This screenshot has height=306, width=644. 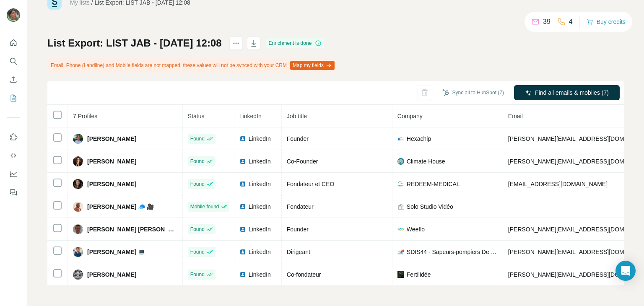 What do you see at coordinates (571, 22) in the screenshot?
I see `p: 4` at bounding box center [571, 22].